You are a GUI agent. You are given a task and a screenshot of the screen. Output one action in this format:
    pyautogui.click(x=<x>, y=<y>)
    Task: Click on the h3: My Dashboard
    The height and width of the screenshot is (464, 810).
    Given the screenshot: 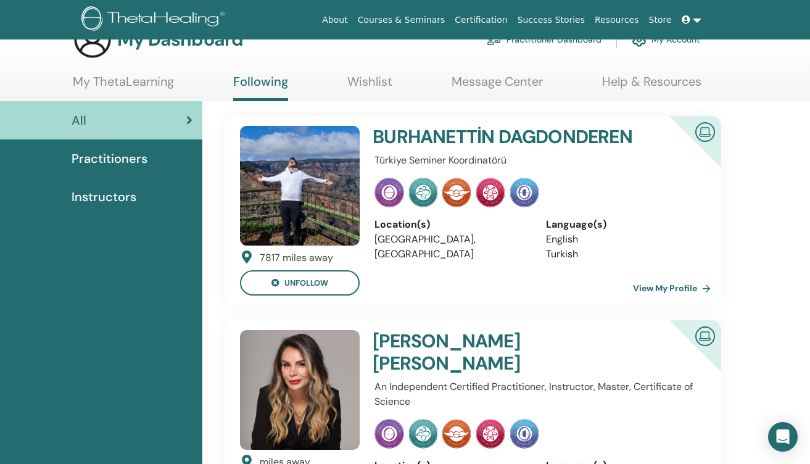 What is the action you would take?
    pyautogui.click(x=180, y=39)
    